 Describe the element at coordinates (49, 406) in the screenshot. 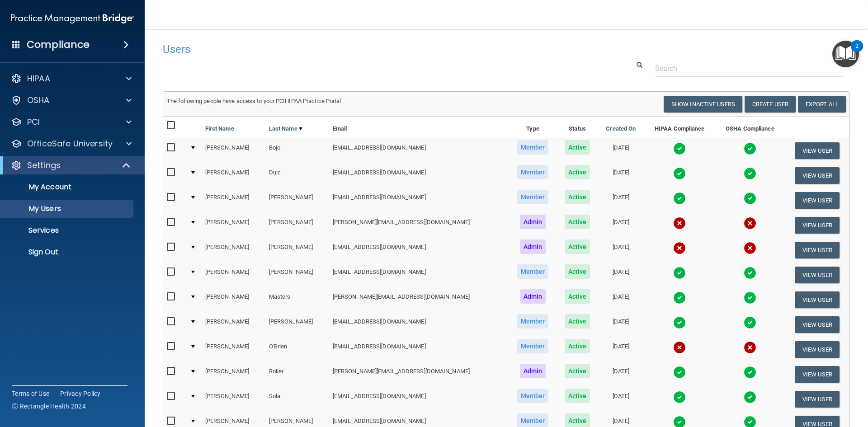

I see `span: Ⓒ Rectangle Health 2024` at that location.